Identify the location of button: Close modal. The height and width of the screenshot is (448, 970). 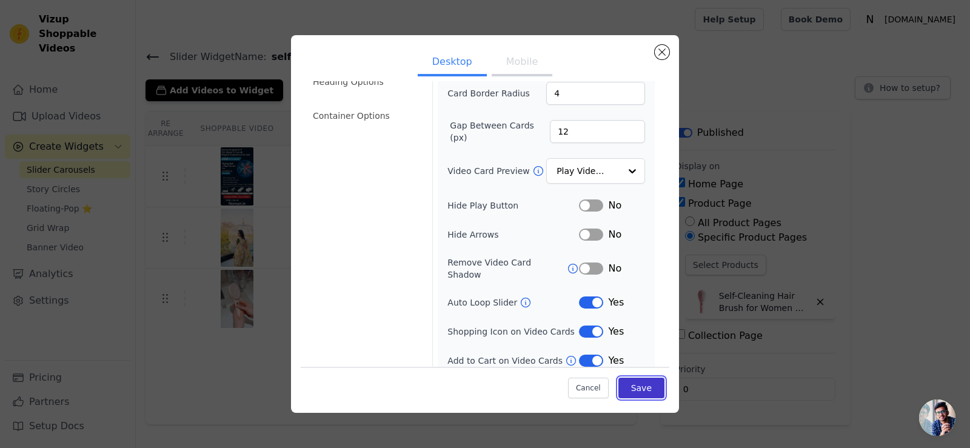
(662, 52).